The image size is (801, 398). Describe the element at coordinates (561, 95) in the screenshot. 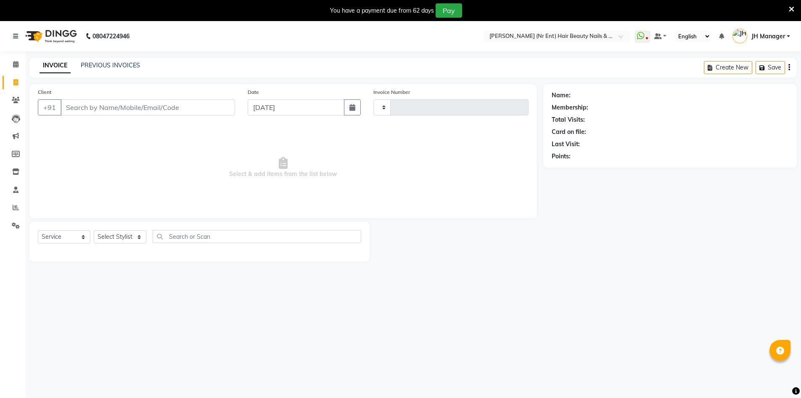

I see `div: Name:` at that location.